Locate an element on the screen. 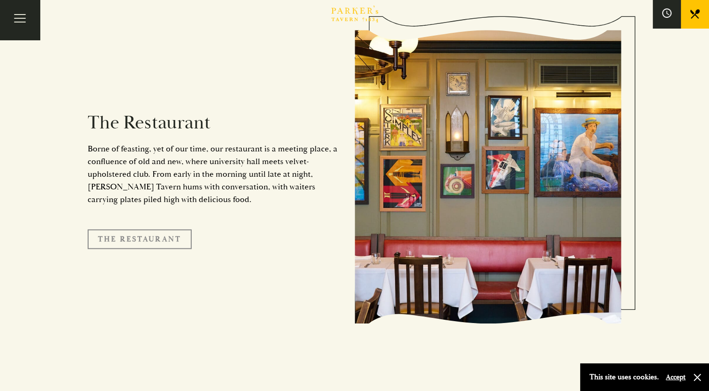 The height and width of the screenshot is (391, 709). button: Accept is located at coordinates (676, 377).